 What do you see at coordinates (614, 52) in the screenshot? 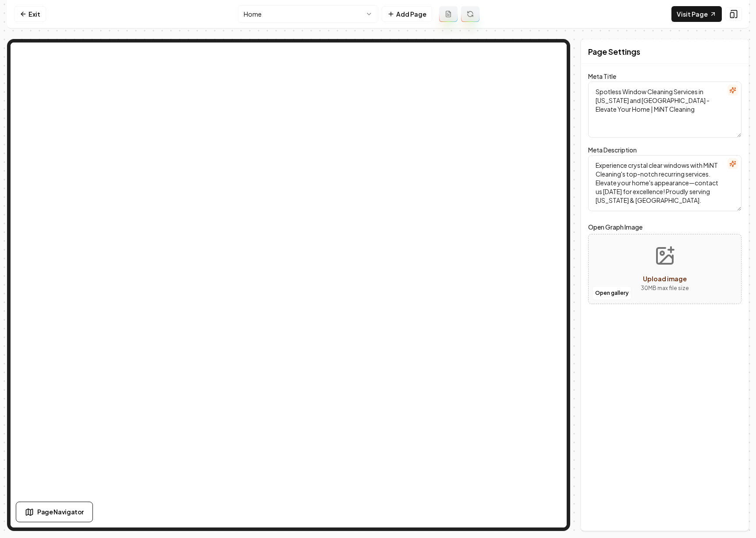
I see `h2: Page Settings` at bounding box center [614, 52].